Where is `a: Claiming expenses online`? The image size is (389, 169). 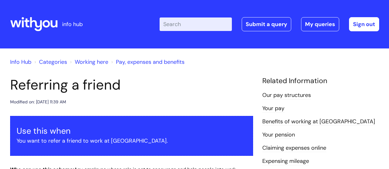 a: Claiming expenses online is located at coordinates (294, 148).